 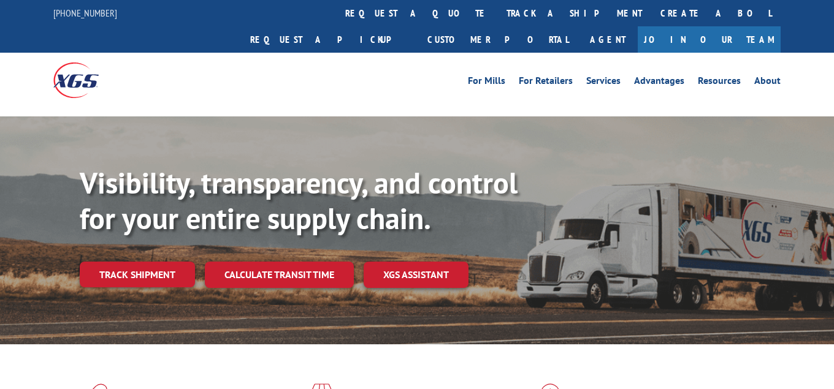 I want to click on a: Request a pickup, so click(x=329, y=39).